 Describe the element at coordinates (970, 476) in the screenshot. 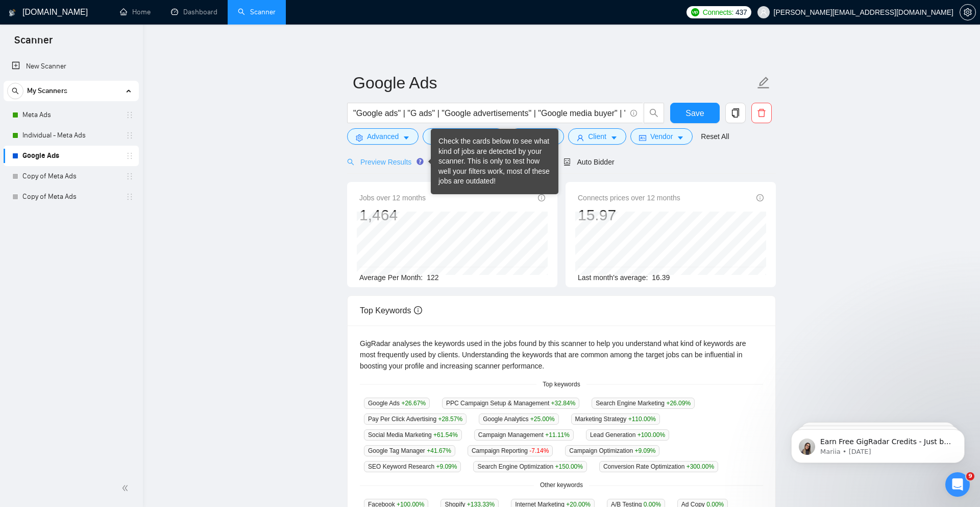

I see `span: 9` at that location.